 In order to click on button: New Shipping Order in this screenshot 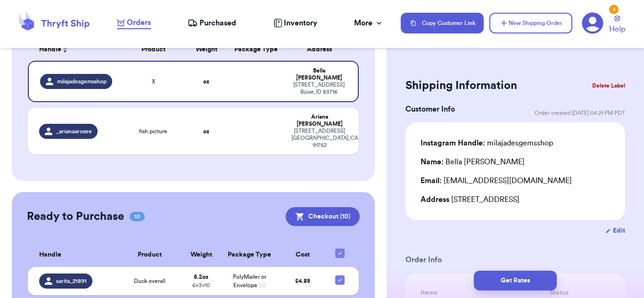, I will do `click(531, 23)`.